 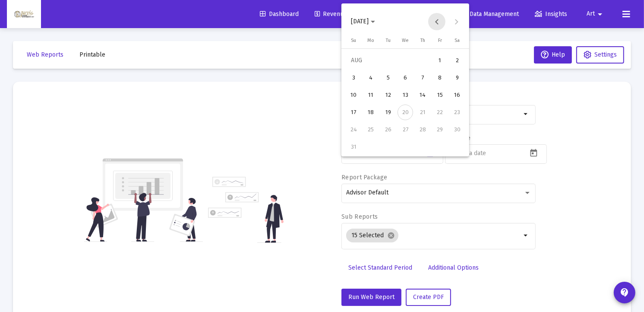 I want to click on div: 27, so click(x=405, y=130).